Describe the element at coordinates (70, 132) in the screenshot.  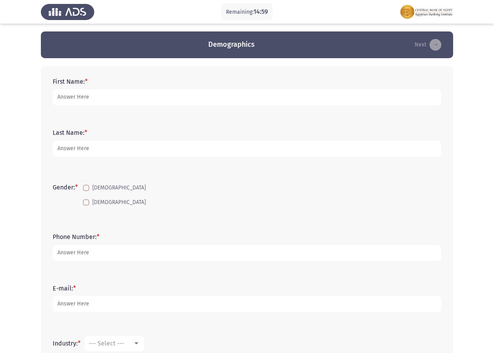
I see `label: Last Name:` at that location.